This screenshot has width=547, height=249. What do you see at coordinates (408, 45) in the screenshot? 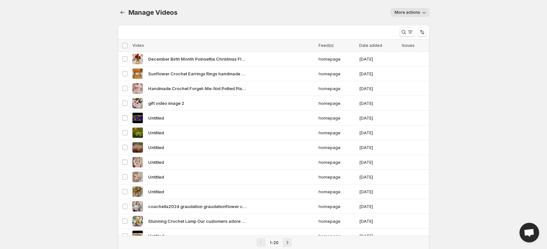
I see `span: Issues` at bounding box center [408, 45].